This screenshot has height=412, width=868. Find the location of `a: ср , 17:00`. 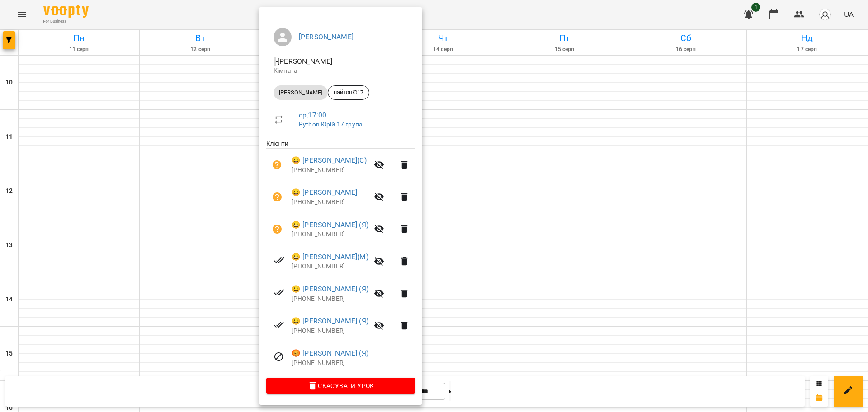

a: ср , 17:00 is located at coordinates (312, 114).